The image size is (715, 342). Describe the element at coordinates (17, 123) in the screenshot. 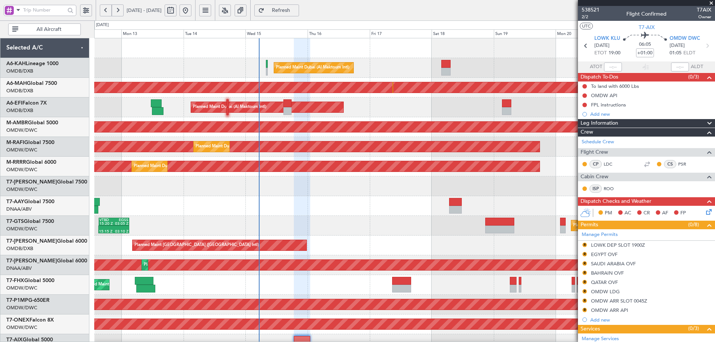

I see `span: M-AMBR` at that location.